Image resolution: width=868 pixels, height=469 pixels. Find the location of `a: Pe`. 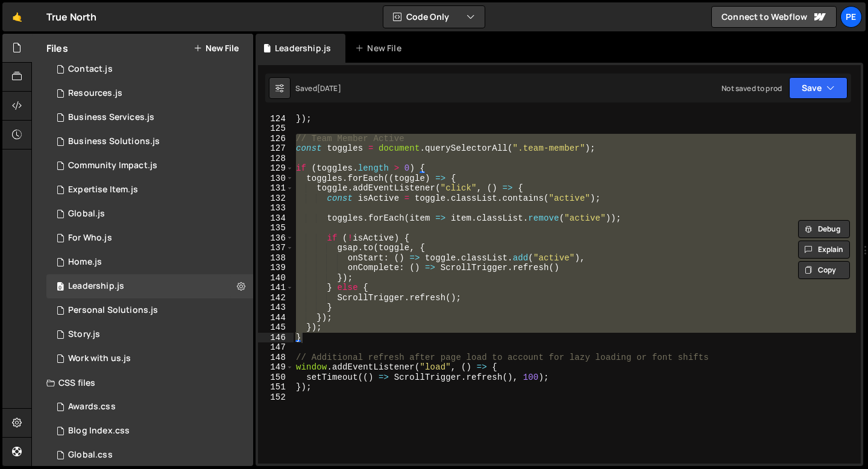

a: Pe is located at coordinates (851, 16).